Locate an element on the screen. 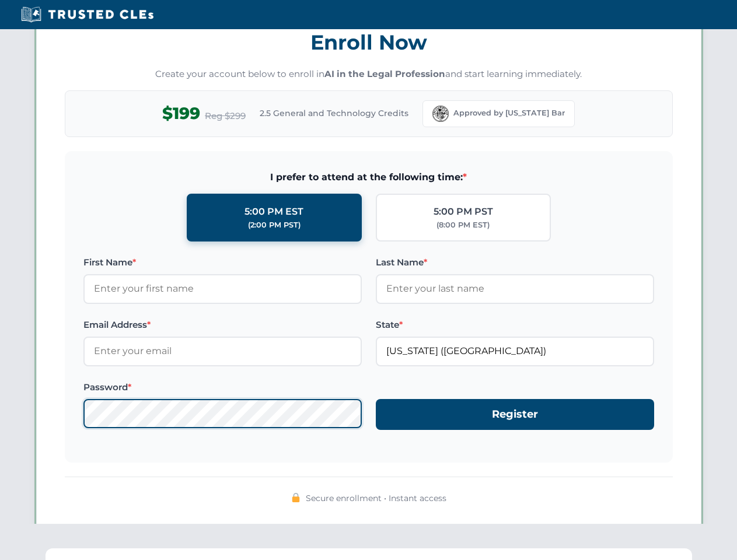  img: Florida Bar is located at coordinates (441, 113).